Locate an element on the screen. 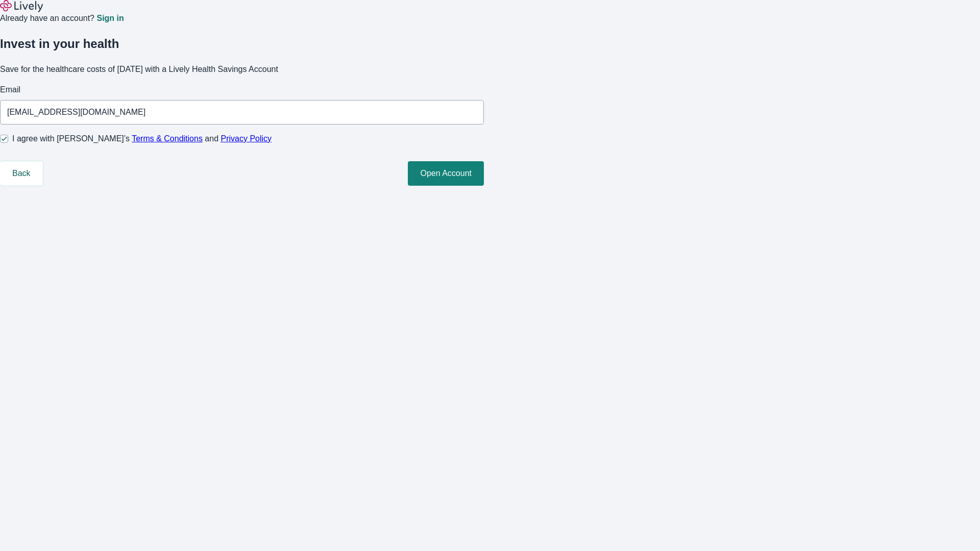  button: Open Account is located at coordinates (446, 174).